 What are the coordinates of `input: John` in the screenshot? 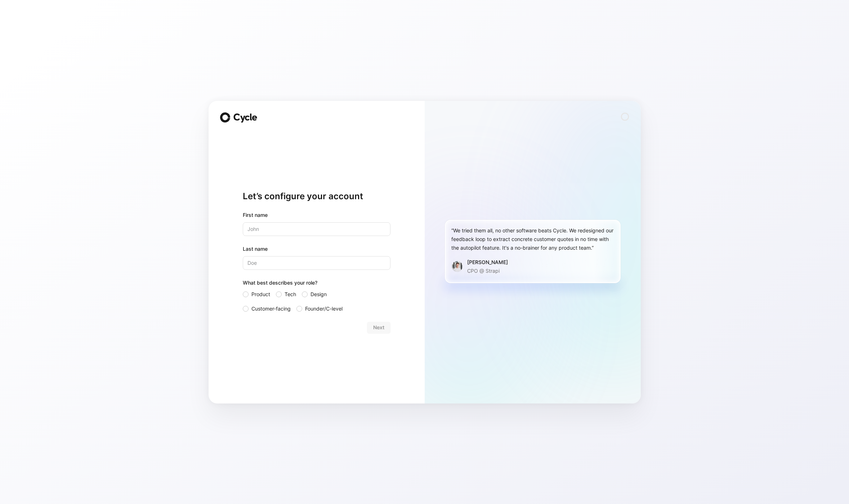 It's located at (317, 229).